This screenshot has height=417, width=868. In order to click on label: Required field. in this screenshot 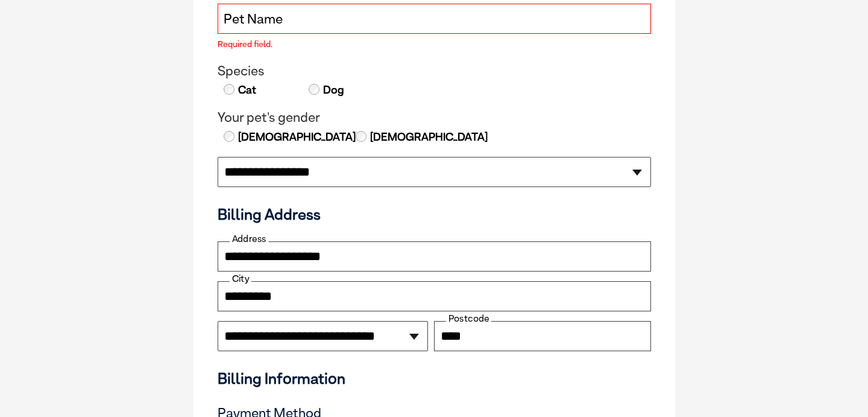, I will do `click(434, 44)`.